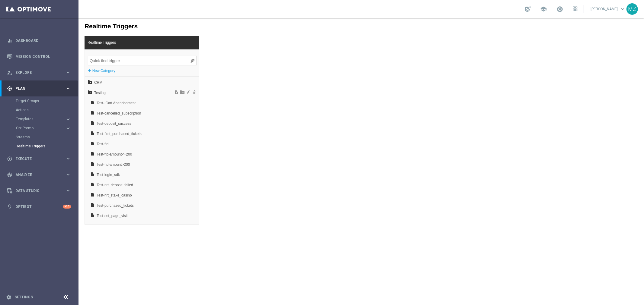 The width and height of the screenshot is (644, 305). I want to click on div: Plan, so click(36, 89).